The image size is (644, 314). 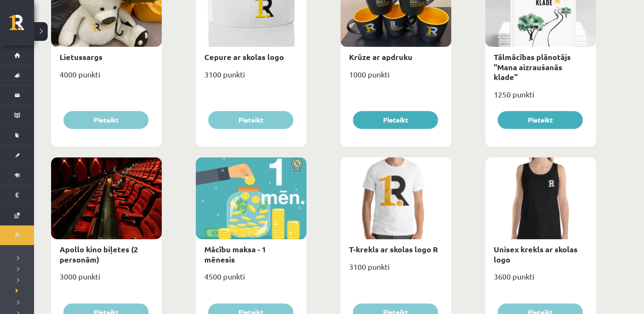 I want to click on a: Unisex krekls ar skolas logo, so click(x=536, y=254).